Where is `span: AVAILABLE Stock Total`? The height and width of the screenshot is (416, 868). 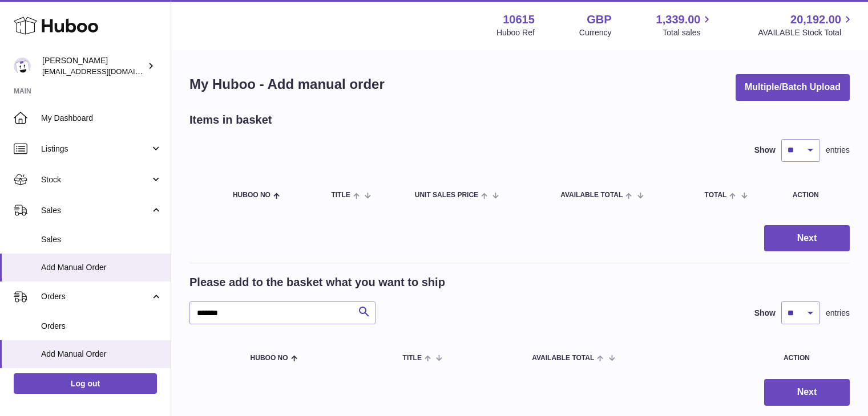
span: AVAILABLE Stock Total is located at coordinates (806, 32).